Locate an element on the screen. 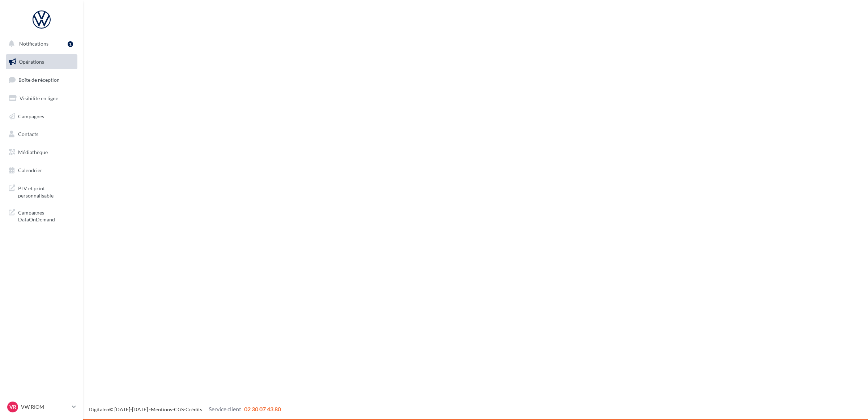 Image resolution: width=868 pixels, height=420 pixels. span: Campagnes is located at coordinates (31, 116).